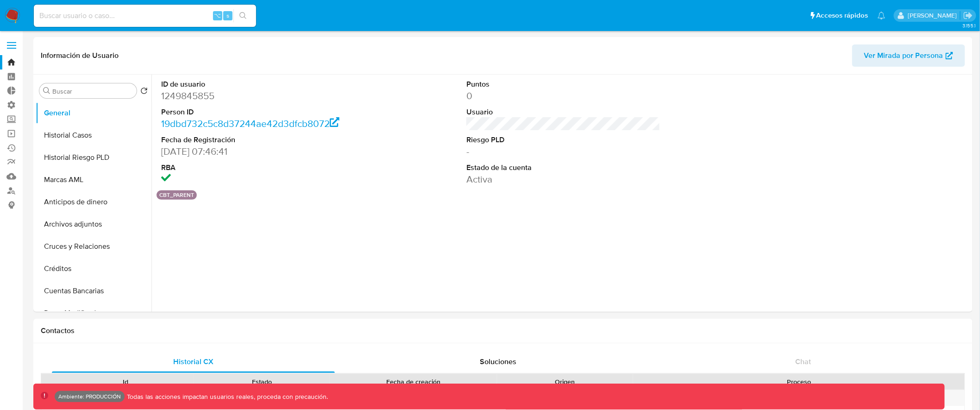  Describe the element at coordinates (90, 397) in the screenshot. I see `p: Ambiente: PRODUCCIÓN` at that location.